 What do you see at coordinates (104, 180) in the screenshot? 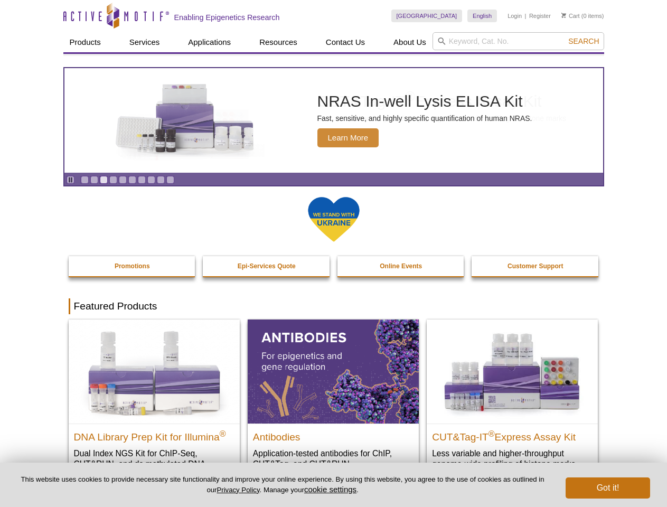
I see `a: Go to slide 3` at bounding box center [104, 180].